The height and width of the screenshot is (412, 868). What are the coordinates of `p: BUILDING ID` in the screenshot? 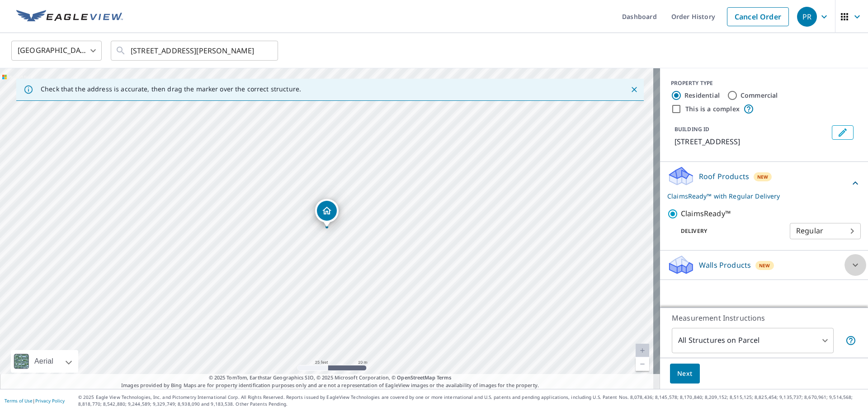 It's located at (692, 129).